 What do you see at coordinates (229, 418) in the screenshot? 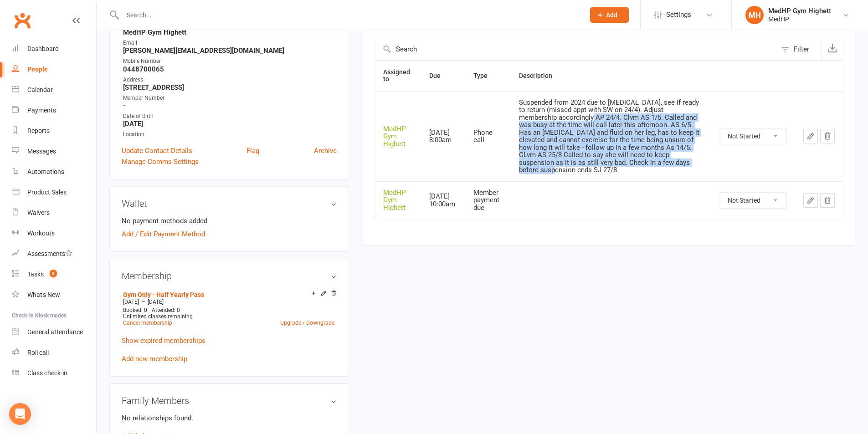
I see `p: No relationships found.` at bounding box center [229, 418].